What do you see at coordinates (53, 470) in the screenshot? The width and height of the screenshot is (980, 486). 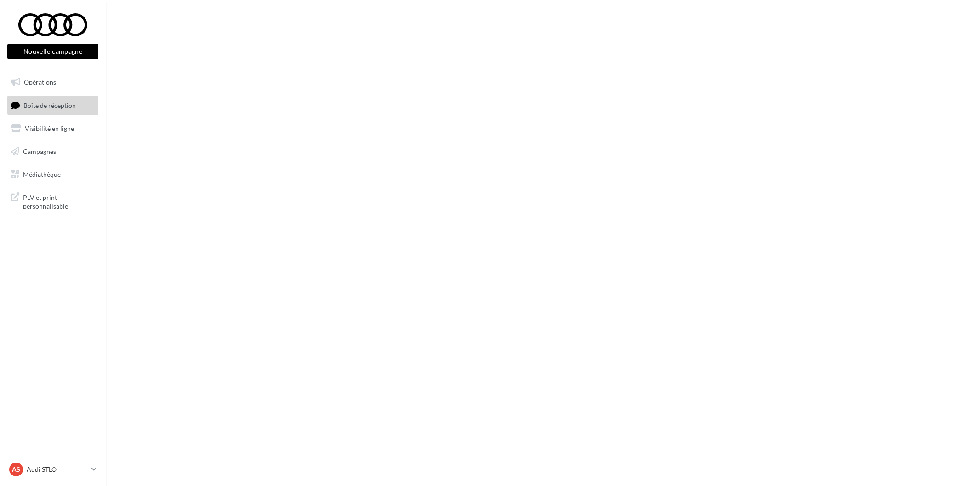 I see `a: AS Audi STLO` at bounding box center [53, 470].